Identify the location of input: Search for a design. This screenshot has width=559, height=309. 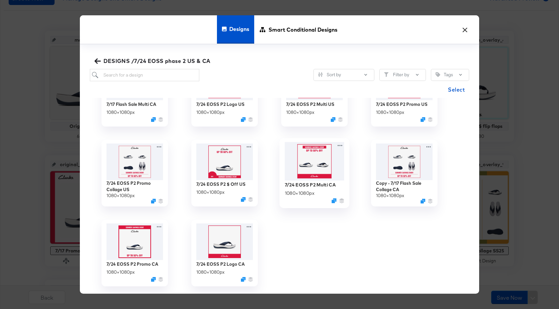
(144, 75).